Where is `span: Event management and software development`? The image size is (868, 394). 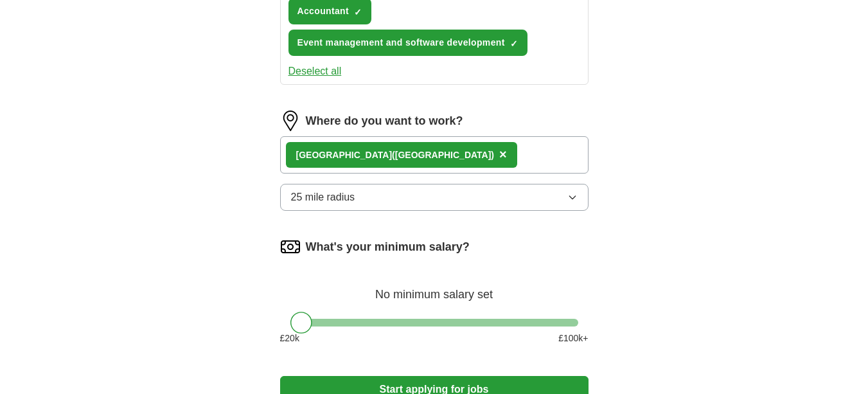 span: Event management and software development is located at coordinates (400, 43).